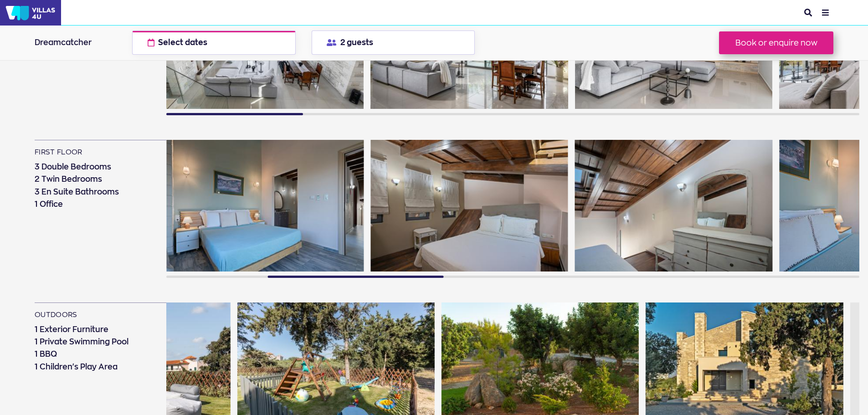  What do you see at coordinates (183, 42) in the screenshot?
I see `span: Select dates` at bounding box center [183, 42].